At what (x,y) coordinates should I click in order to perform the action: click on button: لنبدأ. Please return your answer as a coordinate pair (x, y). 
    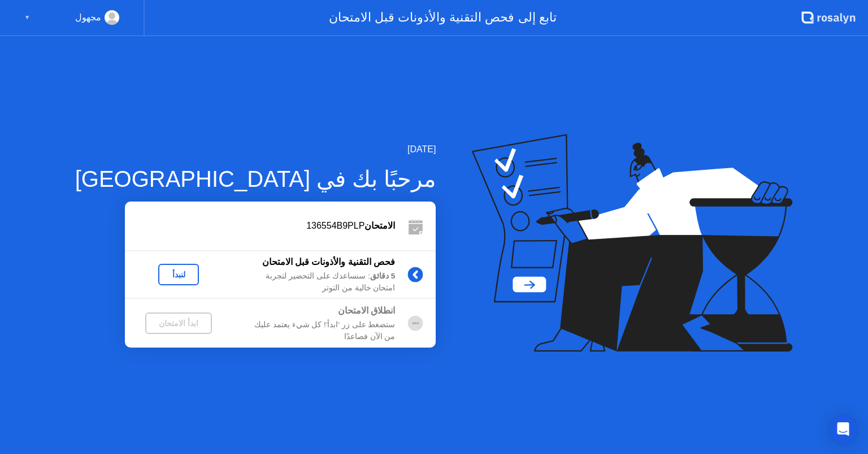
    Looking at the image, I should click on (179, 274).